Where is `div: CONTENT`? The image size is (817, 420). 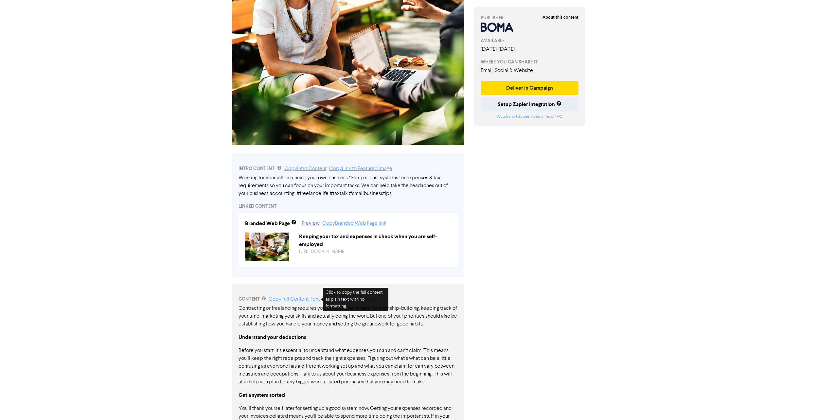
div: CONTENT is located at coordinates (348, 299).